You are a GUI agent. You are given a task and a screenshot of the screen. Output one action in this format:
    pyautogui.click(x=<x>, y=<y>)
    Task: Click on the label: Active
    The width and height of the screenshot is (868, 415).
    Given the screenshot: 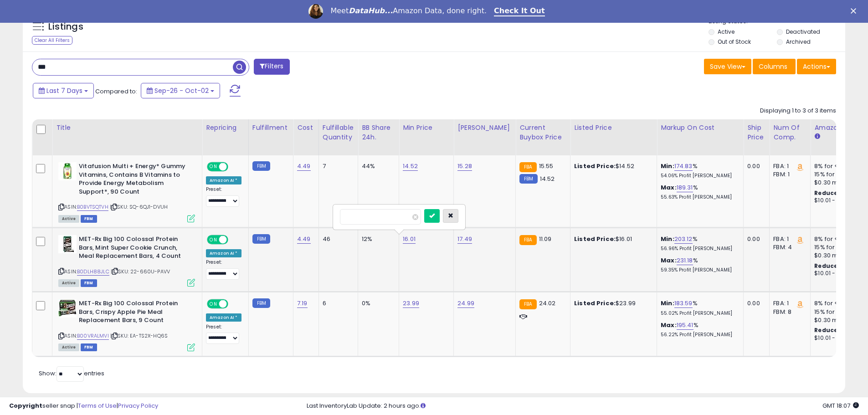 What is the action you would take?
    pyautogui.click(x=726, y=31)
    